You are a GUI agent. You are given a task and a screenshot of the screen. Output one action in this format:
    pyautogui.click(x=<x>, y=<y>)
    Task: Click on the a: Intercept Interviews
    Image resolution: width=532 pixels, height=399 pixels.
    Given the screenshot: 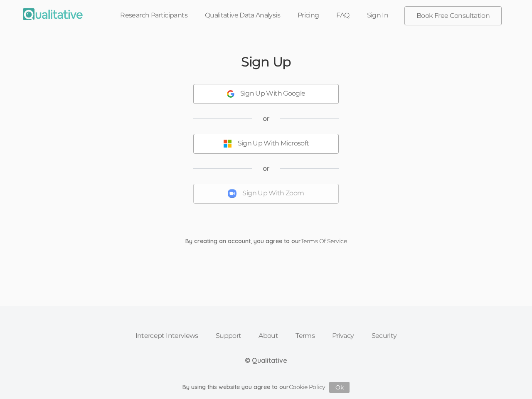 What is the action you would take?
    pyautogui.click(x=167, y=336)
    